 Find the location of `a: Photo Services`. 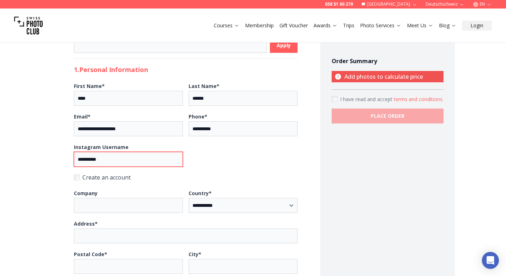

a: Photo Services is located at coordinates (380, 26).